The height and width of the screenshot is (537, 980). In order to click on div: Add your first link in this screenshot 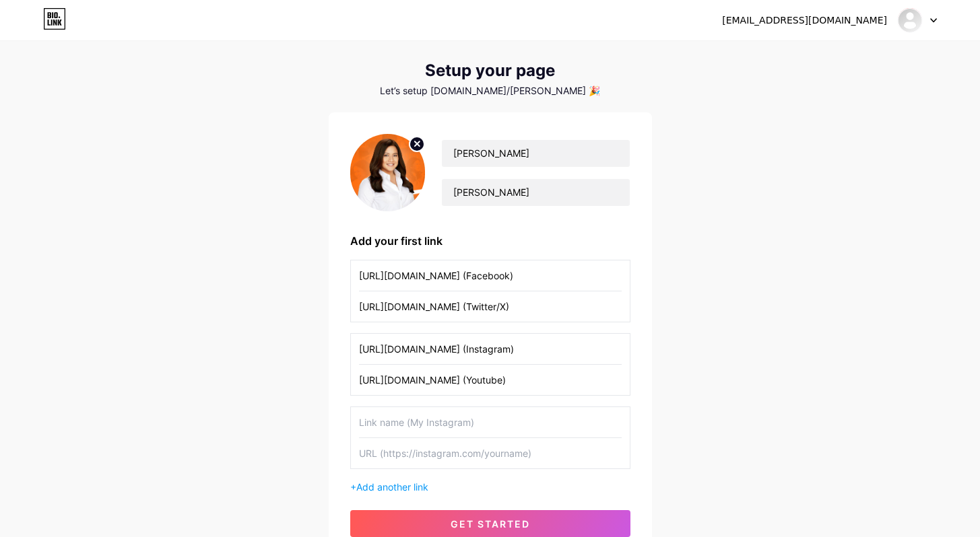, I will do `click(490, 241)`.